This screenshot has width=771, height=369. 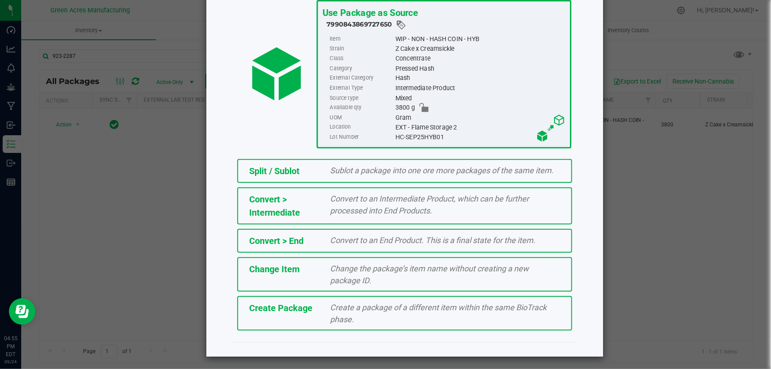 I want to click on span: Change Item, so click(x=274, y=269).